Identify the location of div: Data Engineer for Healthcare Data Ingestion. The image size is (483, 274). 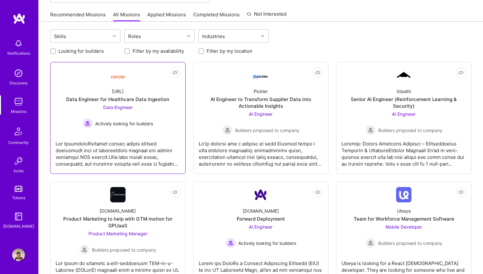
(118, 99).